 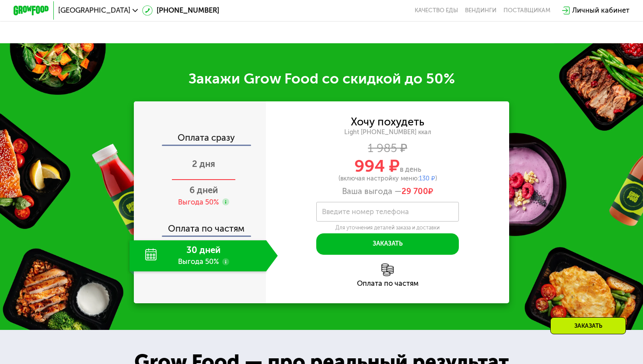 I want to click on span: 130 ₽, so click(x=427, y=179).